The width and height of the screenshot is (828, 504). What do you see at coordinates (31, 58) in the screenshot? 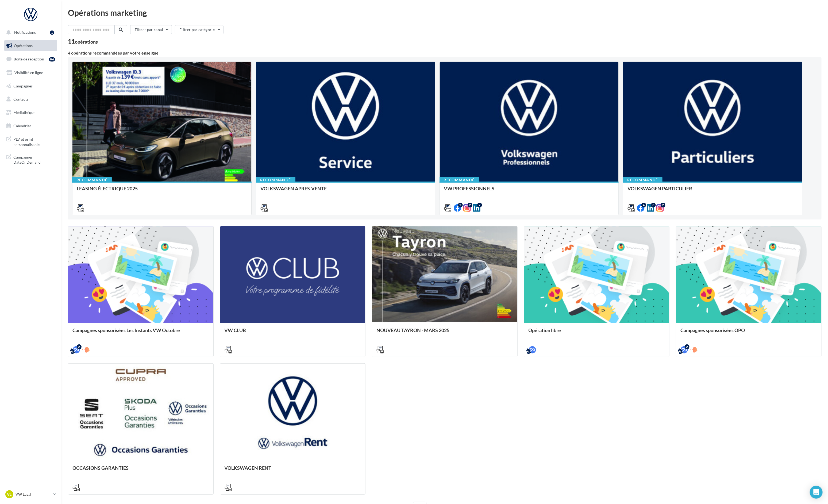
I see `a: Boîte de réception86` at bounding box center [31, 58].